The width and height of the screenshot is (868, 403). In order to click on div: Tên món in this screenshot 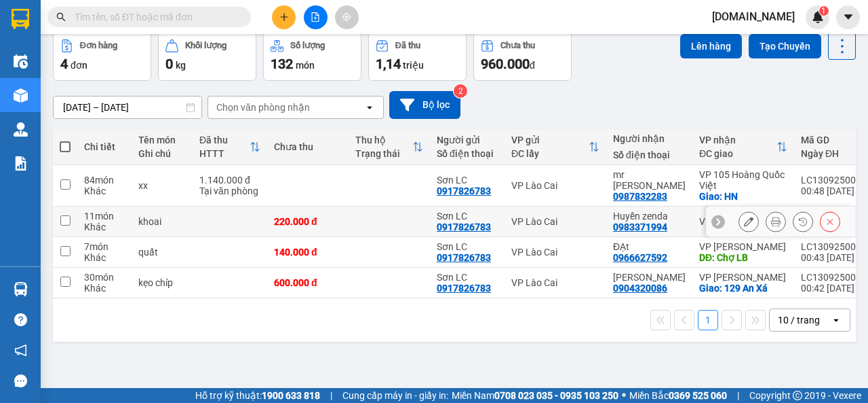, I will do `click(162, 140)`.